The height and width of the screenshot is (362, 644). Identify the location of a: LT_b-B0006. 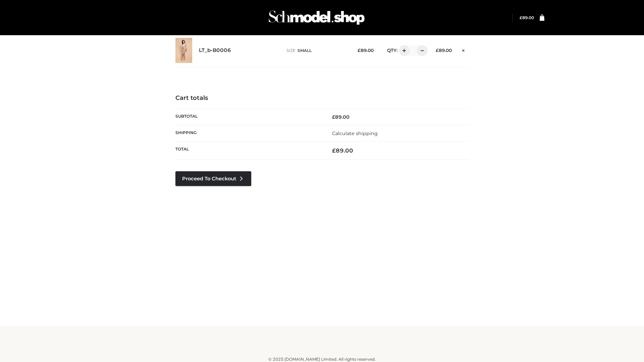
(215, 51).